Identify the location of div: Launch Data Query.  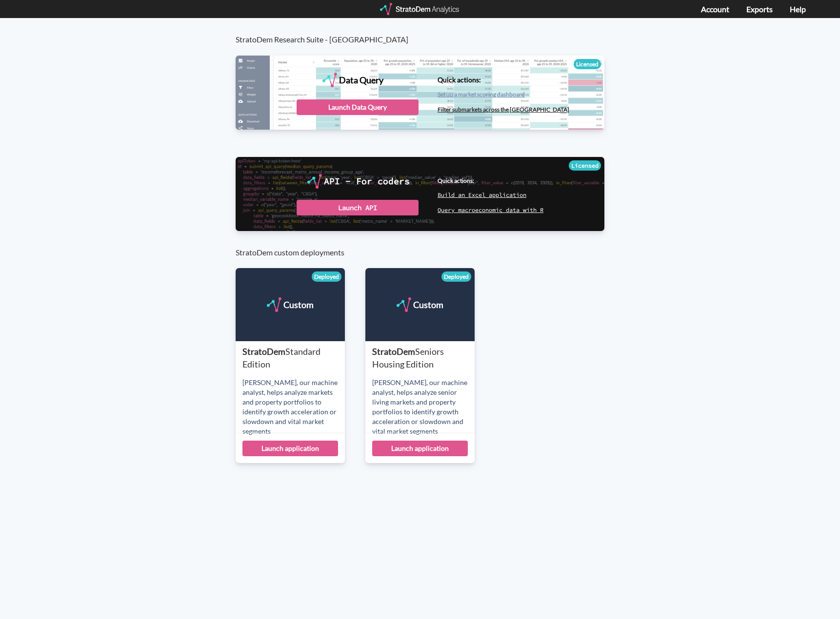
(358, 108).